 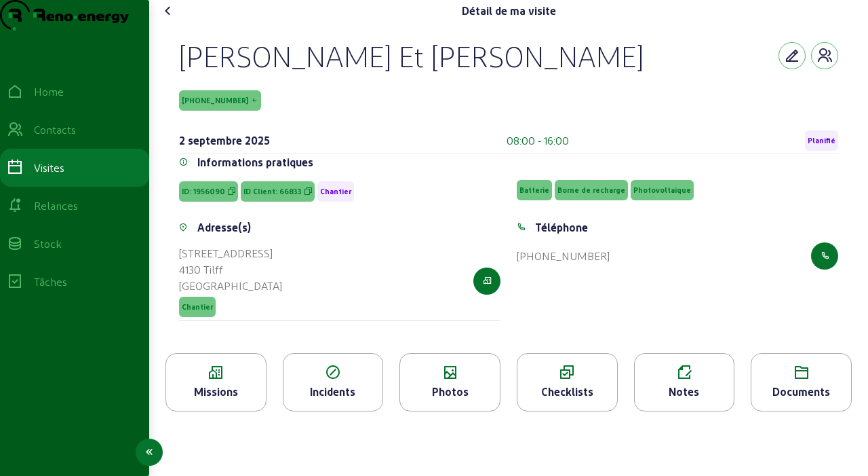 I want to click on div: Missions, so click(x=215, y=392).